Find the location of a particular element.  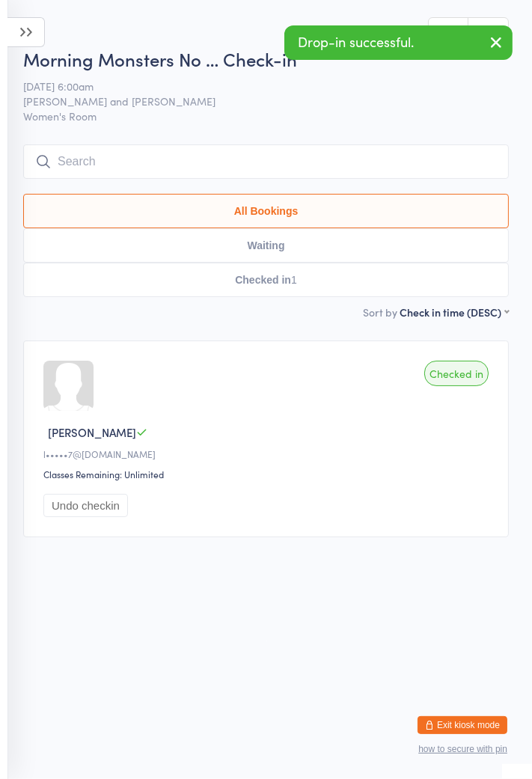

h2: Morning Monsters No … Check-in is located at coordinates (266, 59).